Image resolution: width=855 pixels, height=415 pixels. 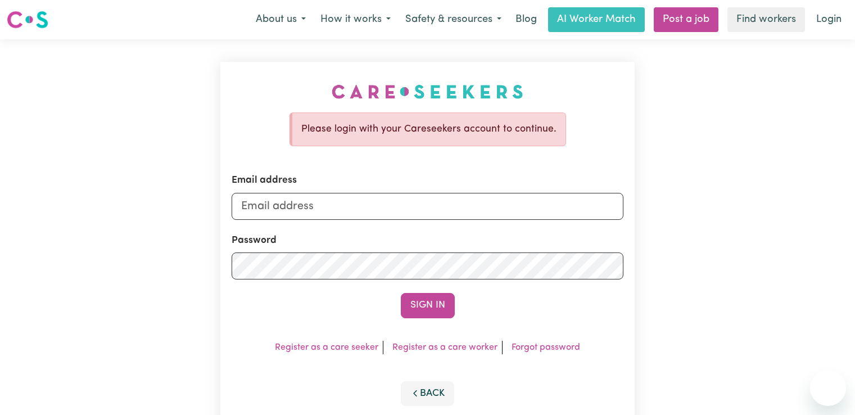 I want to click on button: How it works, so click(x=355, y=20).